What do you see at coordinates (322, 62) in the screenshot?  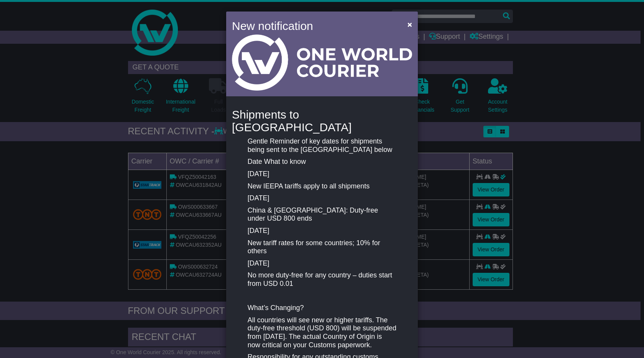 I see `img: Light` at bounding box center [322, 62].